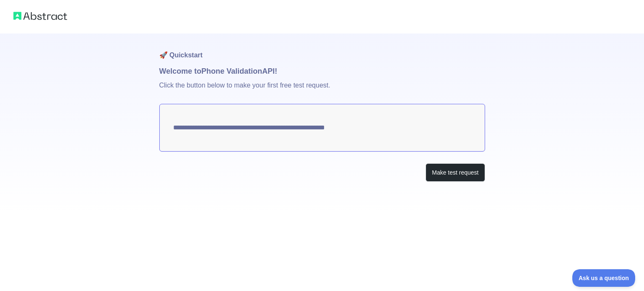  I want to click on p: Click the button below to make your first free test request., so click(322, 90).